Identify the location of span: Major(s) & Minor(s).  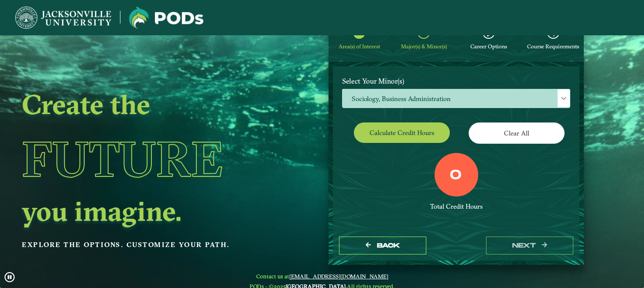
(424, 46).